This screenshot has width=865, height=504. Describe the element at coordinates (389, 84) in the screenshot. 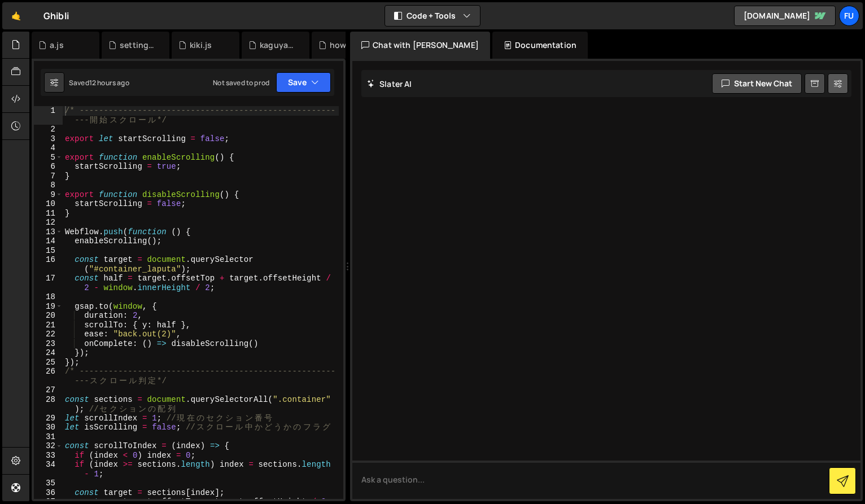

I see `h2: Slater AI` at that location.